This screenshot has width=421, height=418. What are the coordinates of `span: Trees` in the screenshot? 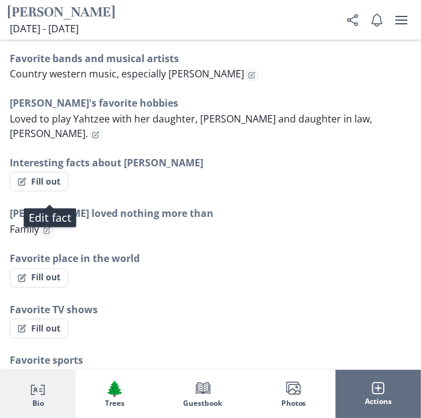 It's located at (115, 404).